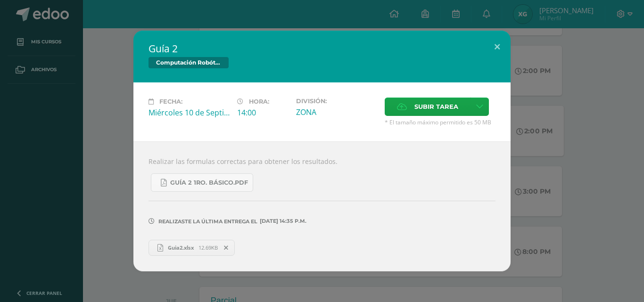 The height and width of the screenshot is (302, 644). Describe the element at coordinates (259, 101) in the screenshot. I see `span: Hora:` at that location.